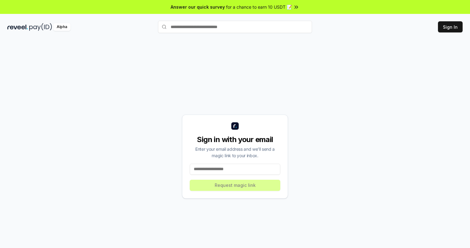  What do you see at coordinates (235, 139) in the screenshot?
I see `div: Sign in with your email` at bounding box center [235, 139].